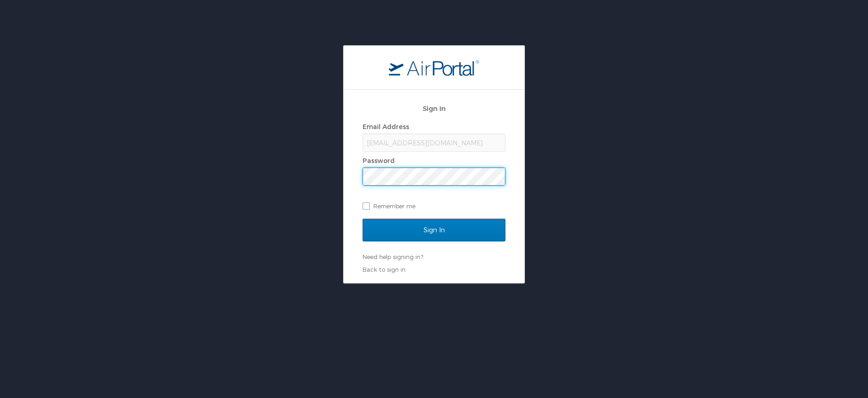 The width and height of the screenshot is (868, 398). Describe the element at coordinates (386, 126) in the screenshot. I see `label: Email Address` at that location.